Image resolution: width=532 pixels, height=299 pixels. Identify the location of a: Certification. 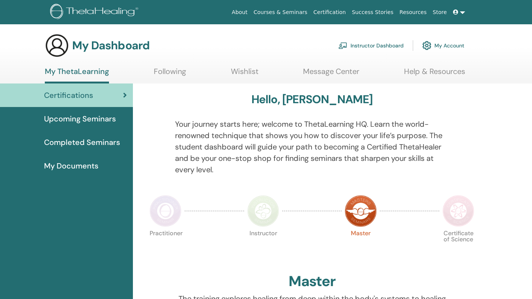
(329, 12).